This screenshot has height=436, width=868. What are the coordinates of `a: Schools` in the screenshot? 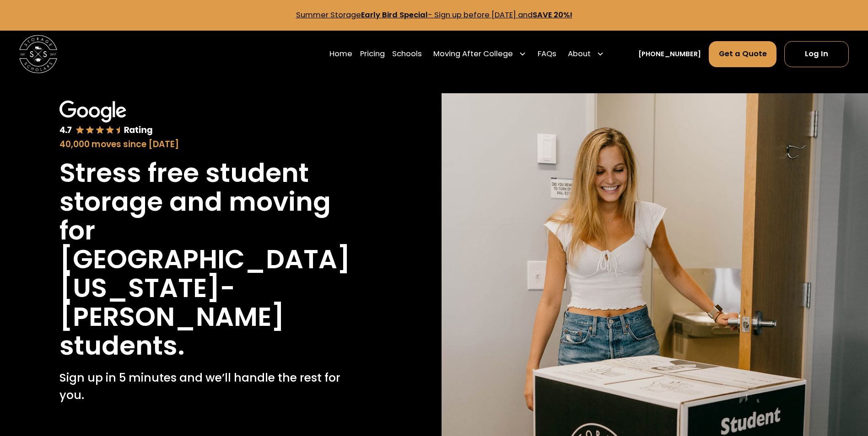 It's located at (407, 54).